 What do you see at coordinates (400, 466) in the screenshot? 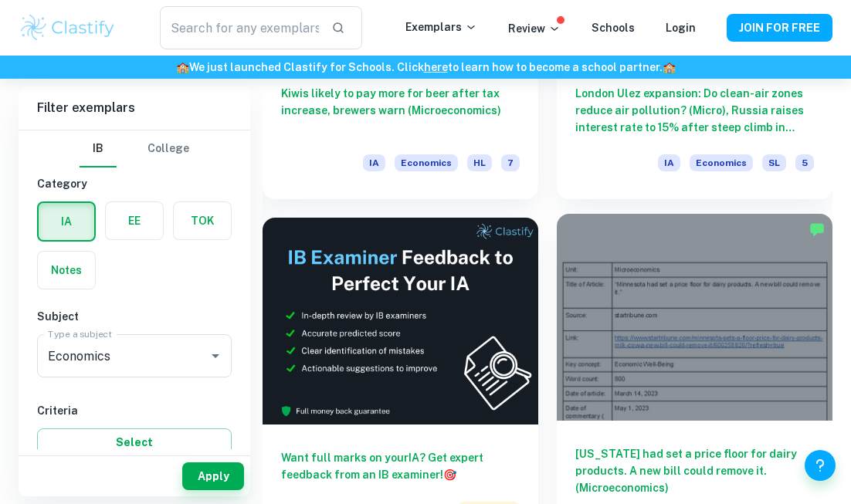
I see `h6: Want full marks on your IA ? Get expert feedback from an IB examiner!` at bounding box center [400, 466].